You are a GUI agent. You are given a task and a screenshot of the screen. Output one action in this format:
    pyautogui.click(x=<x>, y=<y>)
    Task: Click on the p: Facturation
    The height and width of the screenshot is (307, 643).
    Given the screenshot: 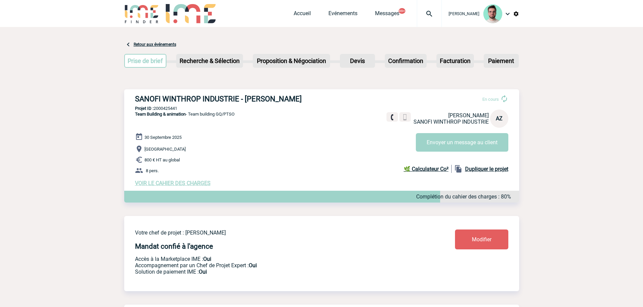 What is the action you would take?
    pyautogui.click(x=455, y=61)
    